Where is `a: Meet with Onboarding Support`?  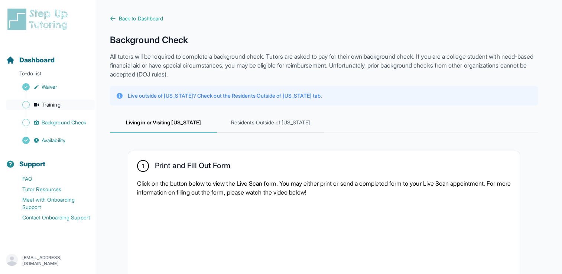 a: Meet with Onboarding Support is located at coordinates (50, 204).